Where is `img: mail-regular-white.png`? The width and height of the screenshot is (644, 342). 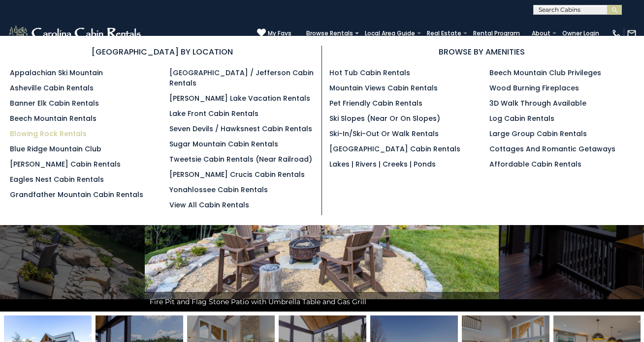
img: mail-regular-white.png is located at coordinates (631, 34).